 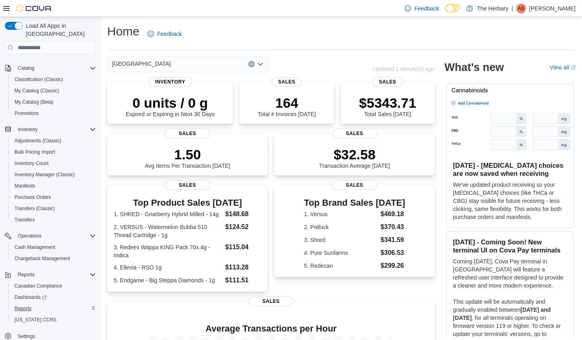 I want to click on h4: Average Transactions per Hour, so click(x=271, y=328).